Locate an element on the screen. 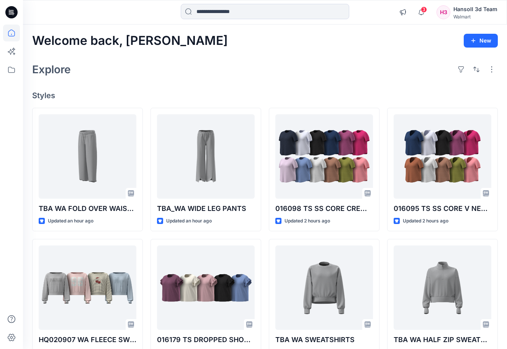 The image size is (507, 349). button: New is located at coordinates (481, 41).